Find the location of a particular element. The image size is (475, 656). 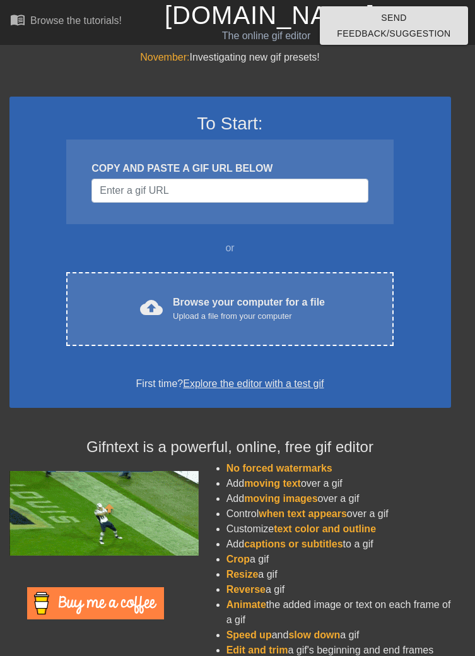

span: Reverse is located at coordinates (246, 589).